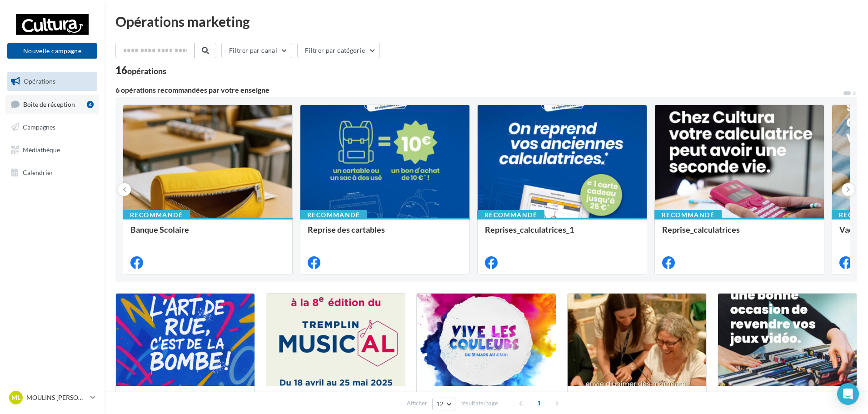 The height and width of the screenshot is (414, 868). What do you see at coordinates (141, 71) in the screenshot?
I see `div: 16` at bounding box center [141, 71].